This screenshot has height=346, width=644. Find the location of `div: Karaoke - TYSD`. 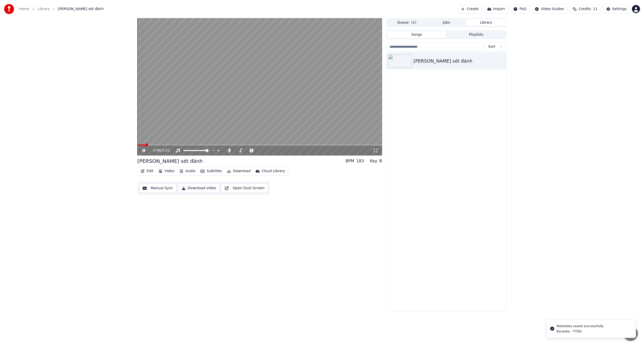

div: Karaoke - TYSD is located at coordinates (580, 332).